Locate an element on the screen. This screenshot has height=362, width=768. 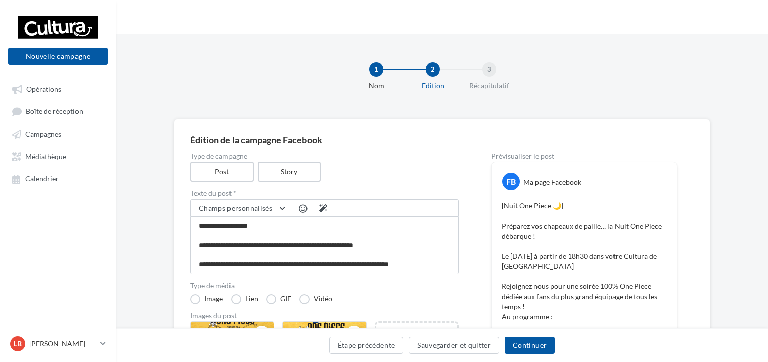
a: Campagnes is located at coordinates (58, 134).